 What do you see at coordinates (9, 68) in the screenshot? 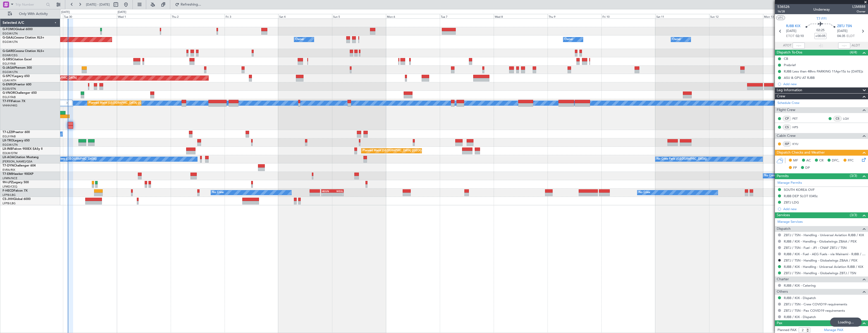
I see `span: G-JAGA` at bounding box center [9, 68].